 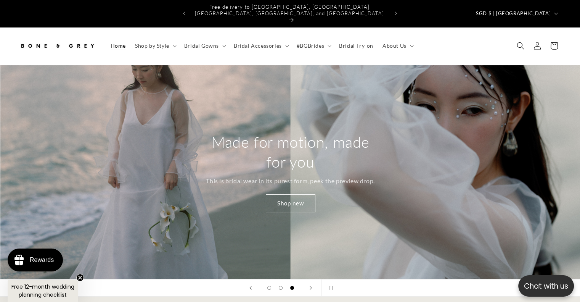 I want to click on summary: Bridal Accessories, so click(x=260, y=46).